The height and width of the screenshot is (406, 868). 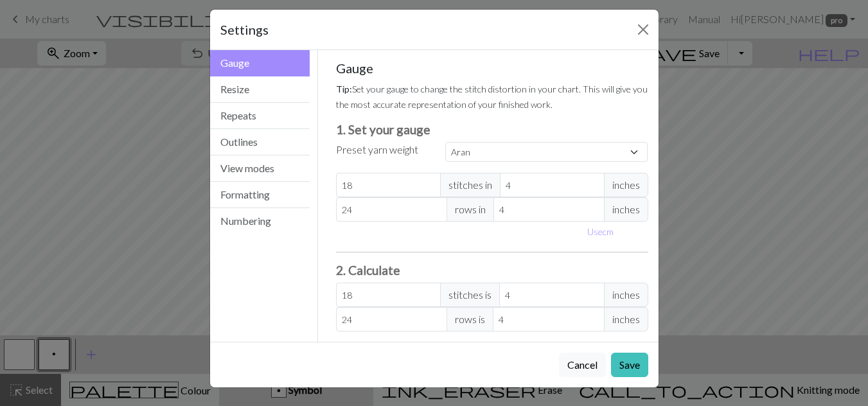 I want to click on button: Numbering, so click(x=261, y=221).